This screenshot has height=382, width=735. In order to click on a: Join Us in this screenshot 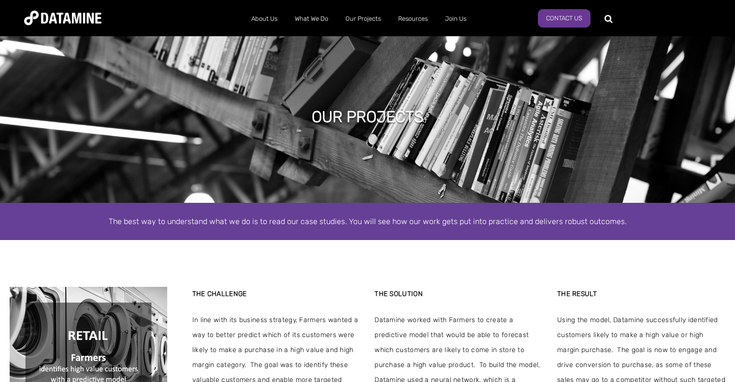, I will do `click(455, 19)`.